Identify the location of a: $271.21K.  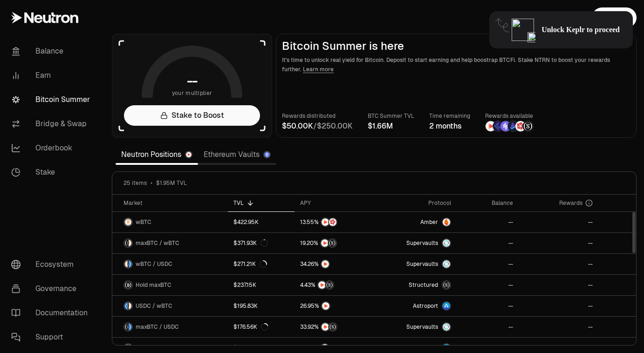
(261, 264).